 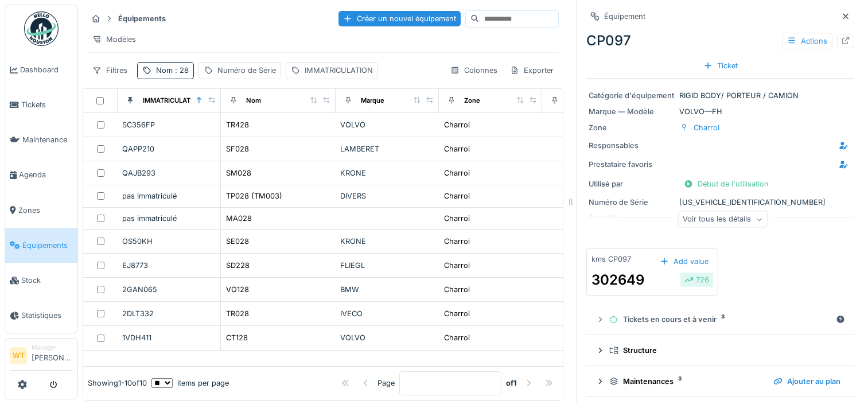 I want to click on span: Agenda, so click(x=46, y=175).